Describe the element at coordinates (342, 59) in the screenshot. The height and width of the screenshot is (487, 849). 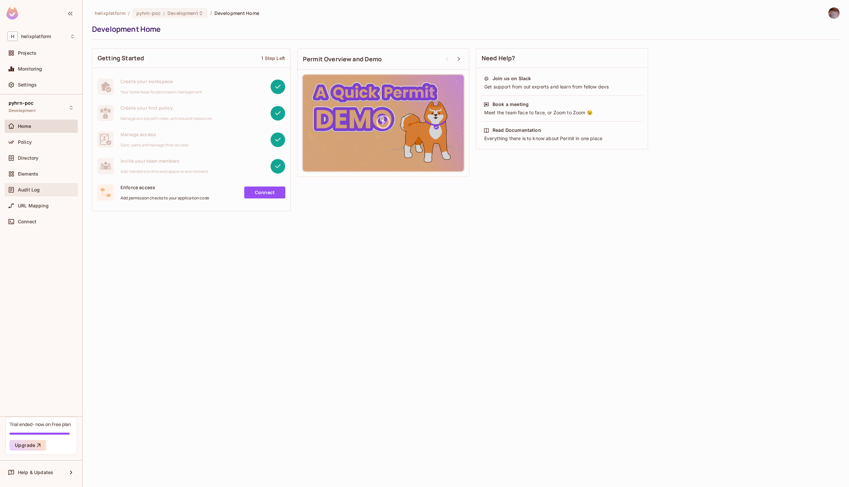
I see `span: Permit Overview and Demo` at that location.